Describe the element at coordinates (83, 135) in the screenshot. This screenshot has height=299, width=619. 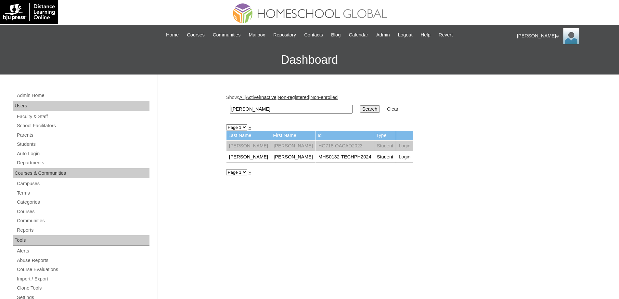
I see `a: Parents` at that location.